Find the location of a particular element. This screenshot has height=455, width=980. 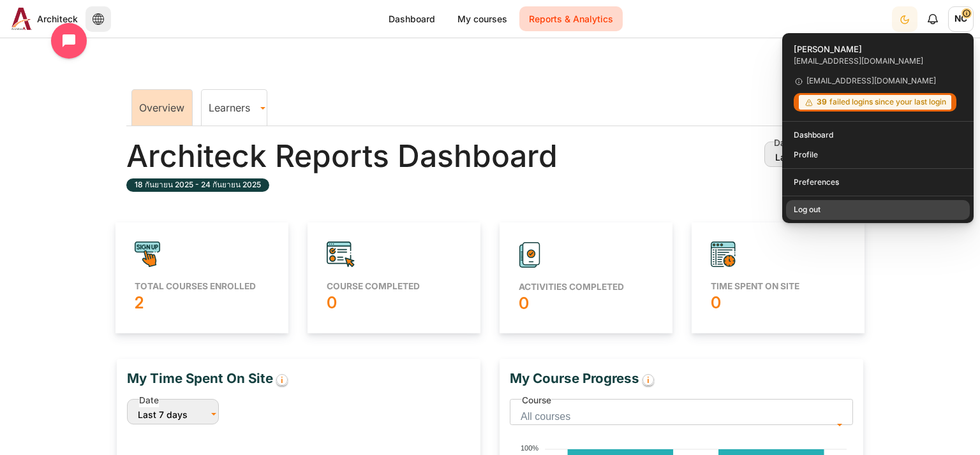

strong: My Course Progress is located at coordinates (582, 378).